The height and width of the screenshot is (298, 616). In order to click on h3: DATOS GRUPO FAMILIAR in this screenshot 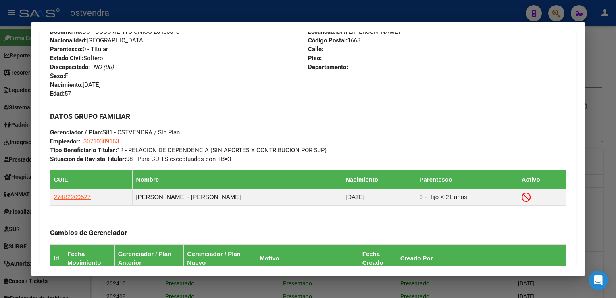, I will do `click(308, 116)`.